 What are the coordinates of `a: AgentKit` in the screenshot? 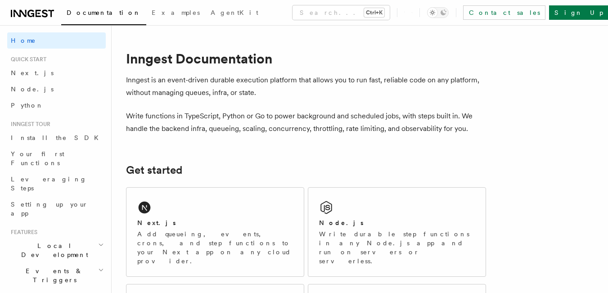 It's located at (235, 14).